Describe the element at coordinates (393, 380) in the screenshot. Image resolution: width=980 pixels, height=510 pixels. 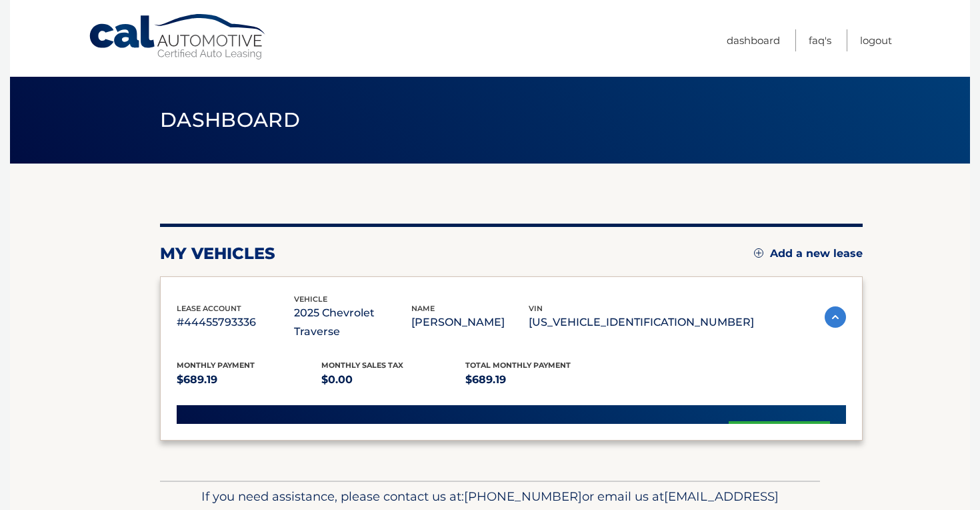
I see `p: $0.00` at that location.